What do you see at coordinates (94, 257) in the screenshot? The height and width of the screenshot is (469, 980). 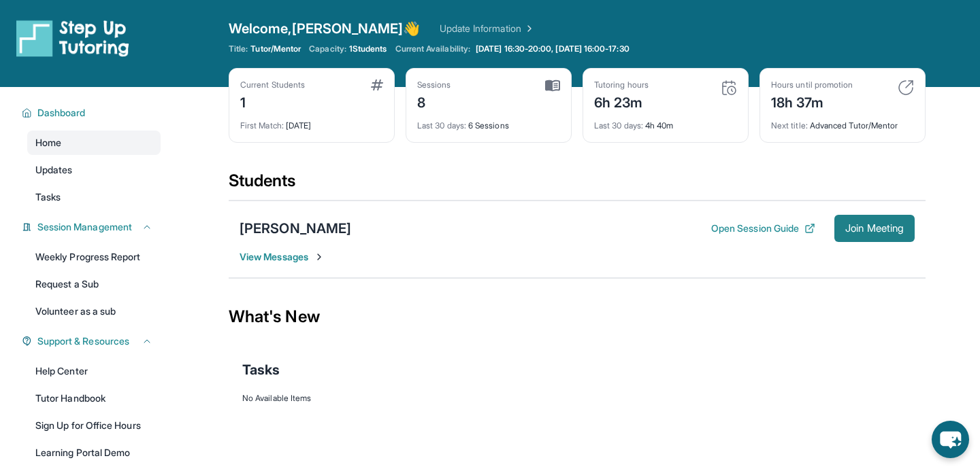 I see `a: Weekly Progress Report` at bounding box center [94, 257].